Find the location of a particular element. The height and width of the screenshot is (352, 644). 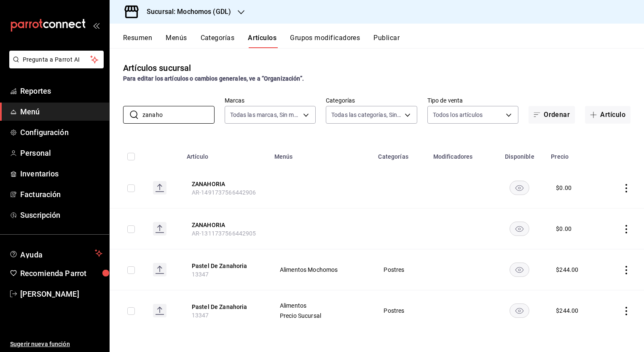

label: Tipo de venta is located at coordinates (473, 101).